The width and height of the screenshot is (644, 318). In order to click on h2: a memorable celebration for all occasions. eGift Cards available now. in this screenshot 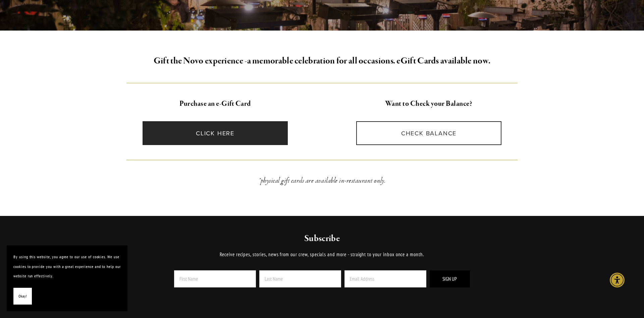, I will do `click(322, 61)`.